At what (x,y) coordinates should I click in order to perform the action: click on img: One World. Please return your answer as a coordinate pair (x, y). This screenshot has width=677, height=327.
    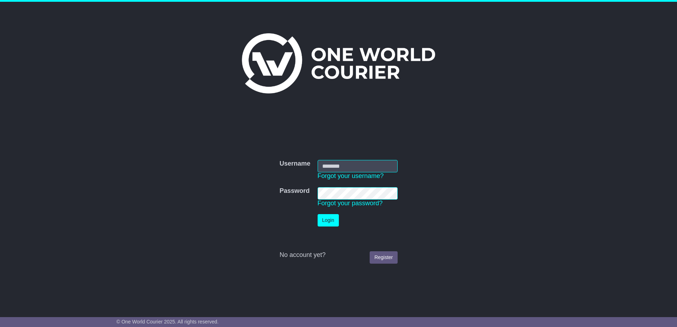
    Looking at the image, I should click on (339, 63).